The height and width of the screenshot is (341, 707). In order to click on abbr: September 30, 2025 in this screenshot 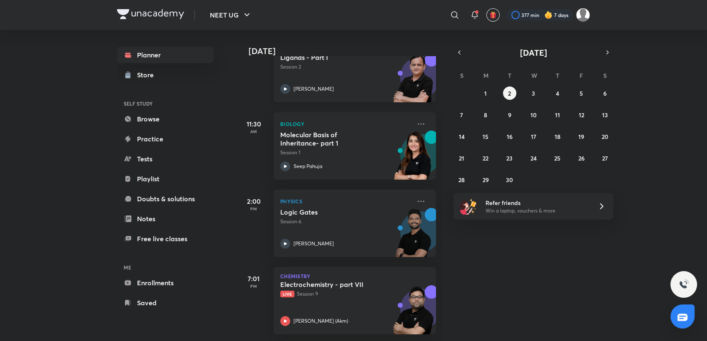, I will do `click(509, 180)`.